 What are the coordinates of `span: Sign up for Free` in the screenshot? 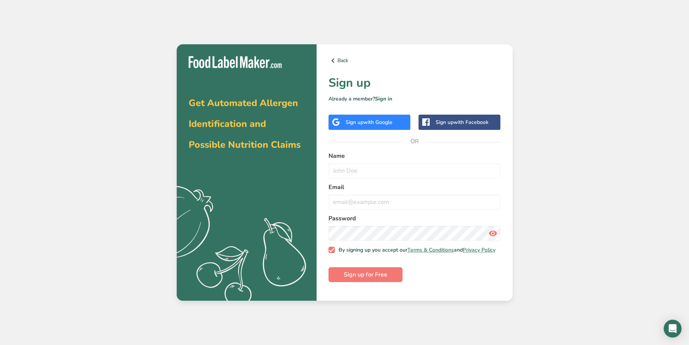 It's located at (365, 274).